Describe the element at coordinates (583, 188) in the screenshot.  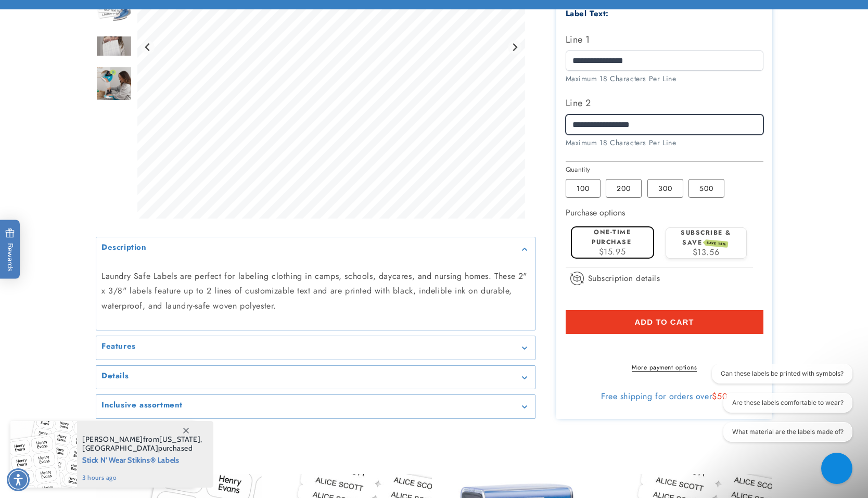
I see `label: 100` at that location.